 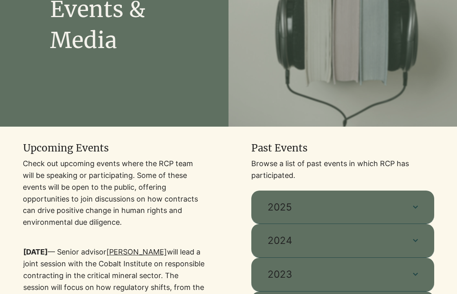 I want to click on span: 2025, so click(x=332, y=207).